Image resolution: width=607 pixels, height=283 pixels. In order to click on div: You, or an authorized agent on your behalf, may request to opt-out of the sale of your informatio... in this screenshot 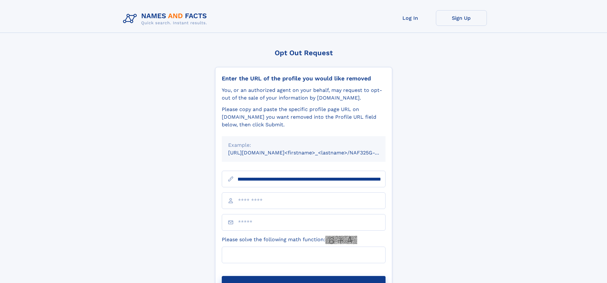, I will do `click(304, 94)`.